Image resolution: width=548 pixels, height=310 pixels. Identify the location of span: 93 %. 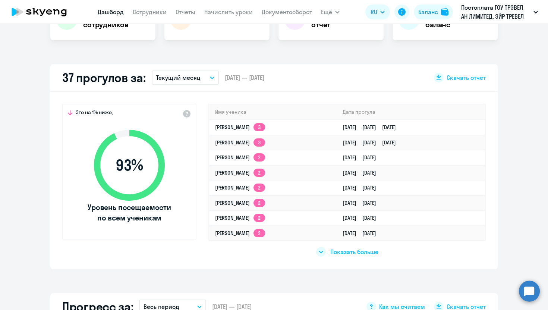
(129, 165).